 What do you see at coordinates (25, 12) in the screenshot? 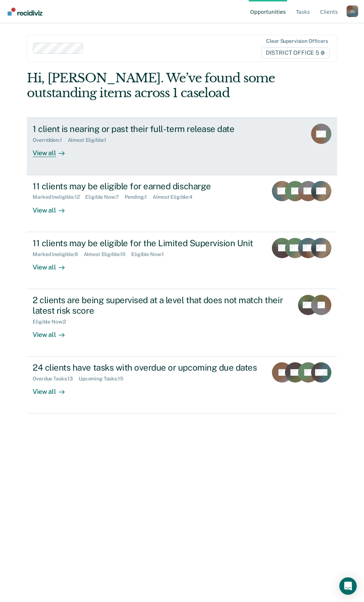
I see `img: Recidiviz` at bounding box center [25, 12].